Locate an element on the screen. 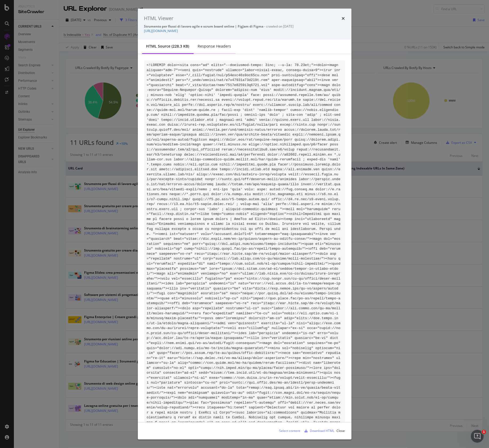 This screenshot has width=489, height=448. div: Close is located at coordinates (341, 431).